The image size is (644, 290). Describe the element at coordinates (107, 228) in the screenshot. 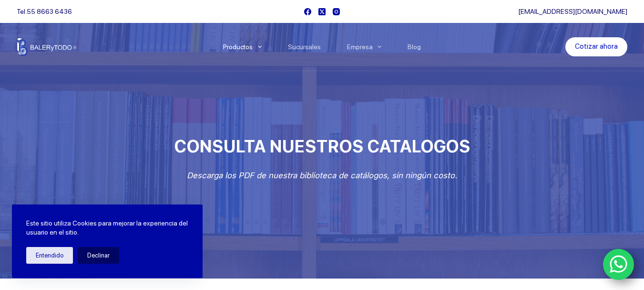

I see `p: Este sitio utiliza Cookies para mejorar la experiencia del usuario en el sitio.` at that location.